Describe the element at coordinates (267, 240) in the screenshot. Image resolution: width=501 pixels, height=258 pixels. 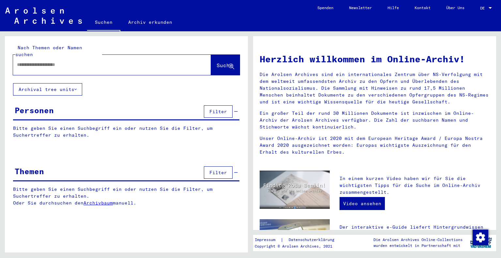
I see `a: Impressum` at that location.